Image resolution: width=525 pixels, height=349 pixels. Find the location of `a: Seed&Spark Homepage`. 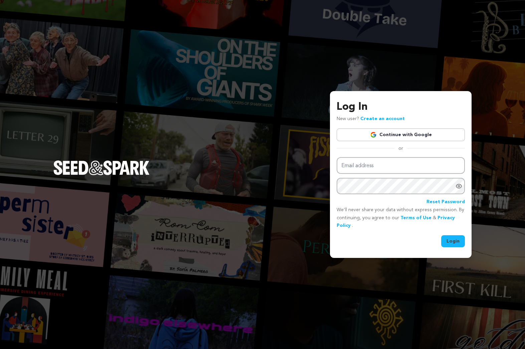

a: Seed&Spark Homepage is located at coordinates (102, 175).